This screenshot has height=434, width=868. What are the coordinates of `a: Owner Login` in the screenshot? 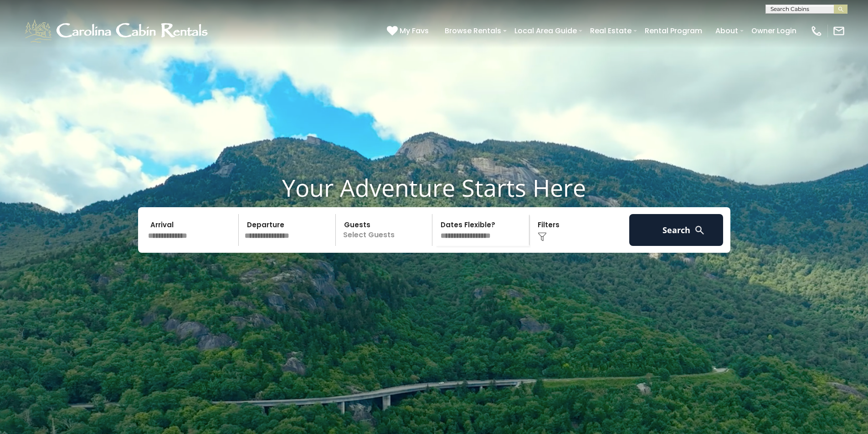 It's located at (774, 31).